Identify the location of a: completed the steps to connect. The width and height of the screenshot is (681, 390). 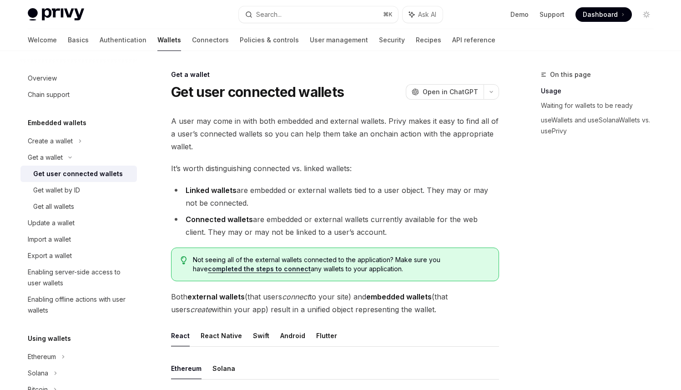
(259, 269).